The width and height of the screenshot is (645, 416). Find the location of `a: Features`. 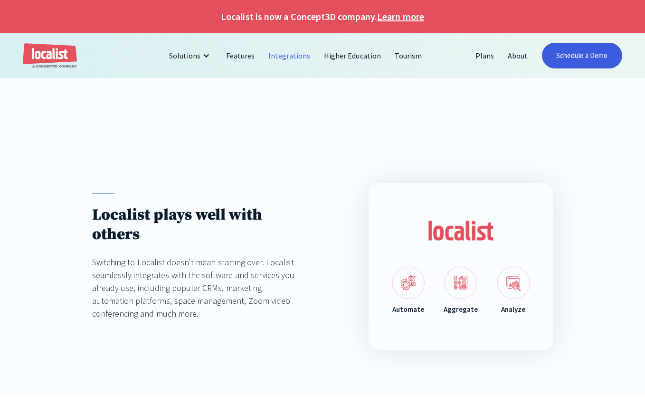

a: Features is located at coordinates (240, 56).